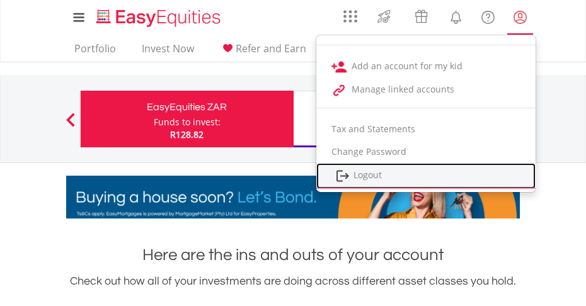 This screenshot has height=306, width=586. What do you see at coordinates (426, 152) in the screenshot?
I see `a: Change Password` at bounding box center [426, 152].